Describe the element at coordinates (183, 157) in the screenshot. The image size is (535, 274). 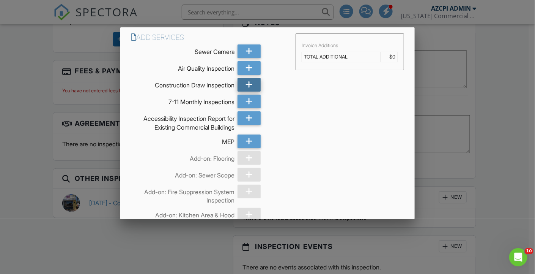
I see `div: Add-on: Flooring` at that location.